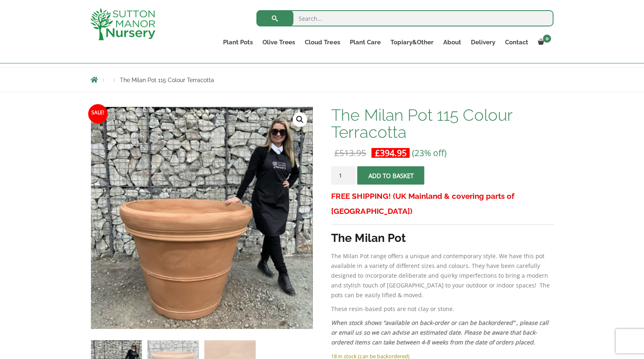  What do you see at coordinates (365, 42) in the screenshot?
I see `a: Plant Care` at bounding box center [365, 42].